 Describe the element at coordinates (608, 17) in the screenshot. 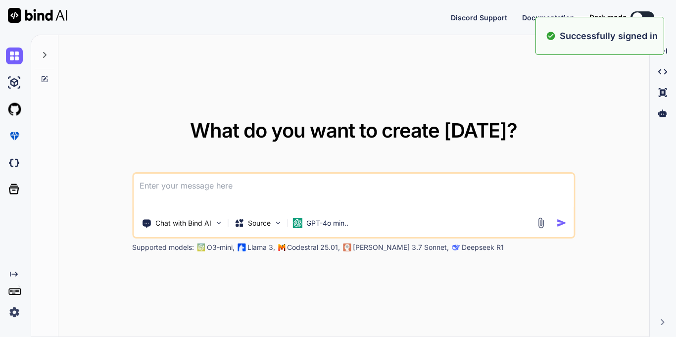

I see `span: Dark mode` at that location.